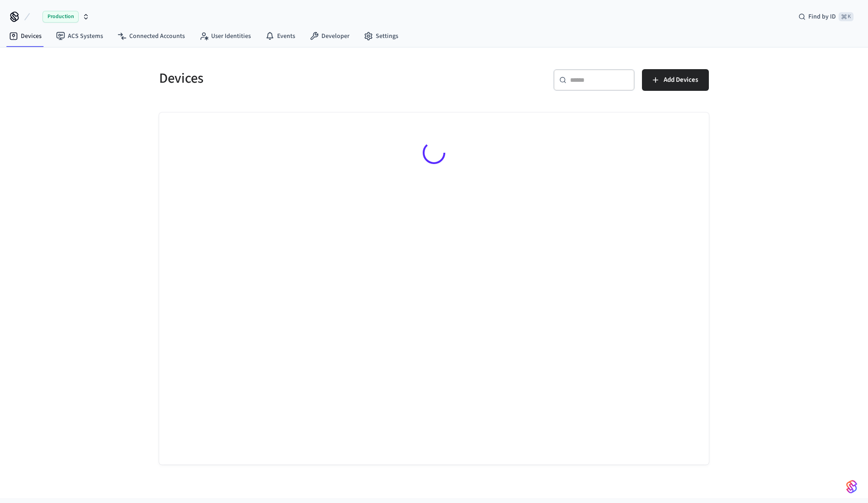 This screenshot has height=503, width=868. Describe the element at coordinates (225, 36) in the screenshot. I see `a: User Identities` at that location.